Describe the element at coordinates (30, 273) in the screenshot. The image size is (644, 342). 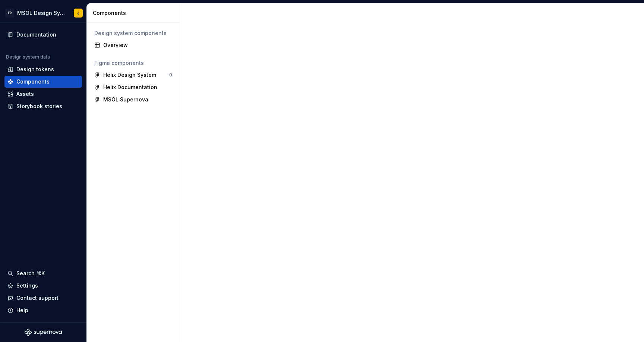
I see `div: Search ⌘K` at that location.